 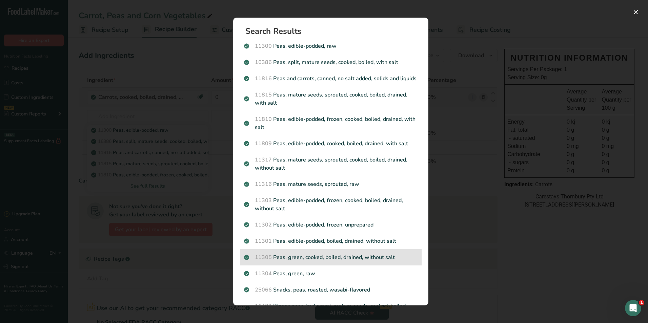 I want to click on p: Peas, mature seeds, sprouted, cooked, boiled, drained, with salt, so click(x=331, y=99).